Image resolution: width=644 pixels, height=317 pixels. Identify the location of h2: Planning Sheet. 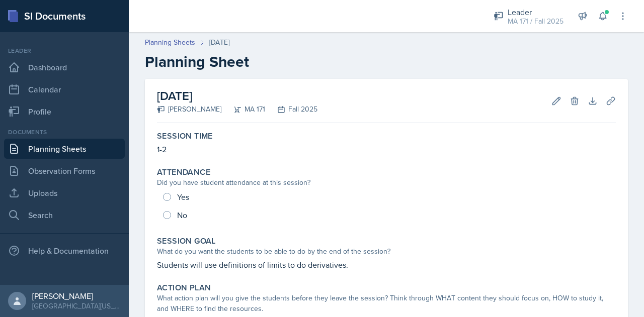
(386, 61).